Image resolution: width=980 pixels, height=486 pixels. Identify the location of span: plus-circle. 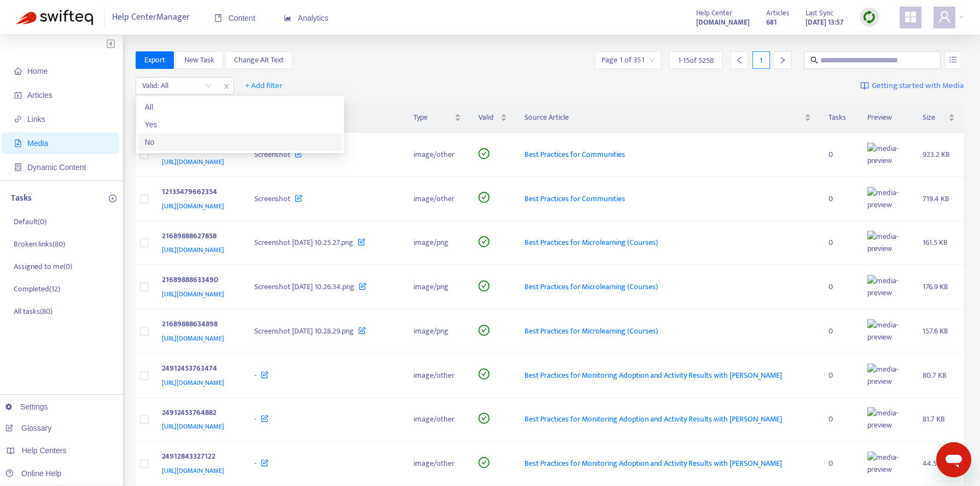
(113, 198).